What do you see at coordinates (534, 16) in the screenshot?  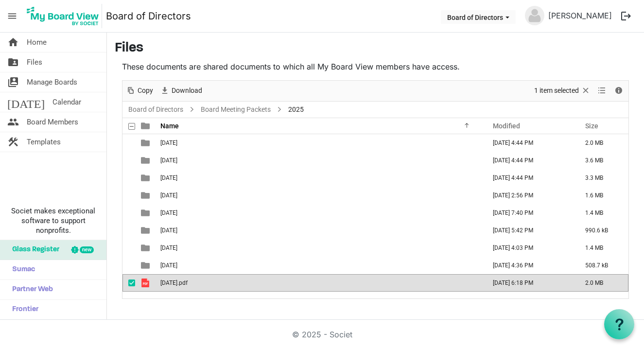 I see `img: no-profile-picture.svg` at bounding box center [534, 16].